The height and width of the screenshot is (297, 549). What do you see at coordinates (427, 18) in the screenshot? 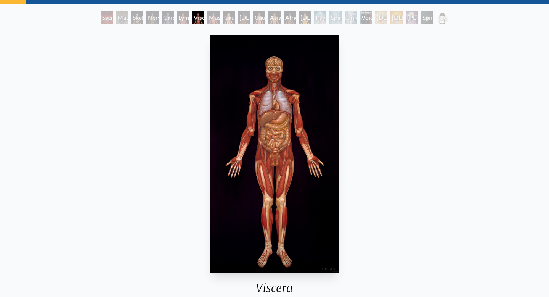
I see `div: Spiritual World` at bounding box center [427, 18].